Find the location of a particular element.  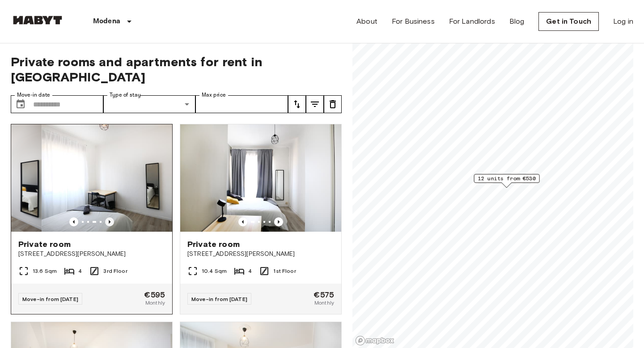

label: Move-in date is located at coordinates (34, 95).